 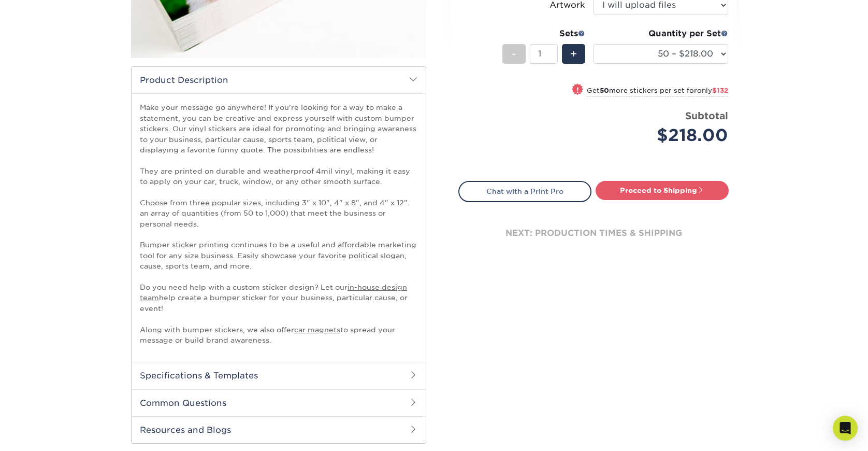 I want to click on div: Open Intercom Messenger, so click(x=844, y=427).